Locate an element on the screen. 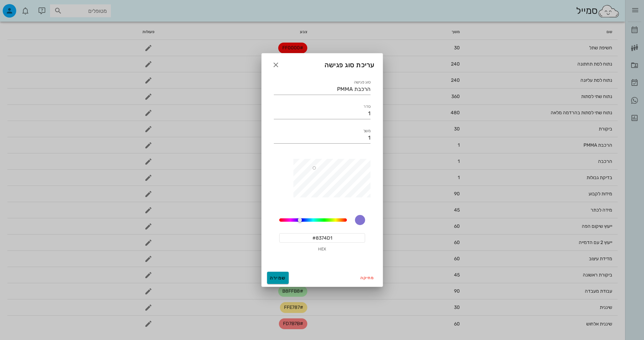  label: סוג פגישה is located at coordinates (362, 82).